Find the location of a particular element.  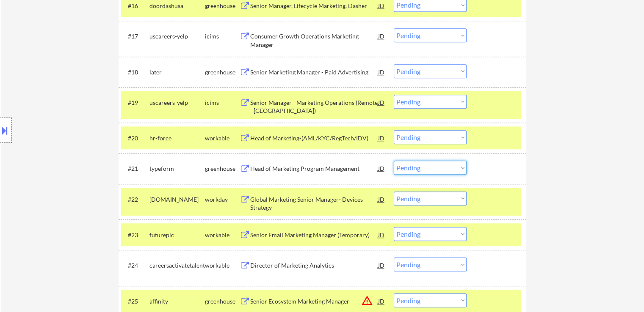

div: #25 is located at coordinates (135, 302).